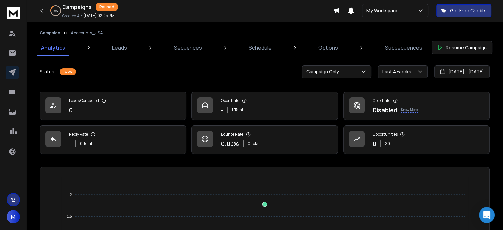 This screenshot has width=503, height=230. I want to click on button: Resume Campaign, so click(462, 48).